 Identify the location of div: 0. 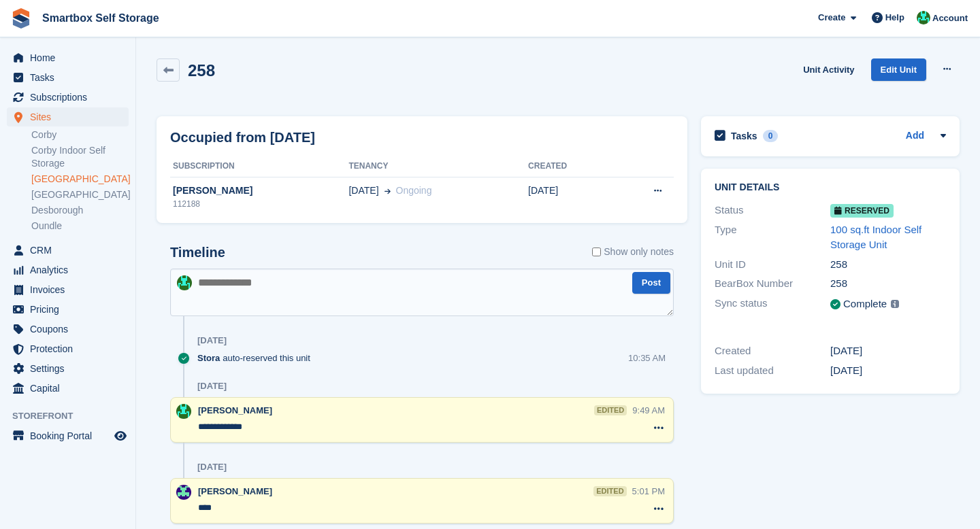
(770, 136).